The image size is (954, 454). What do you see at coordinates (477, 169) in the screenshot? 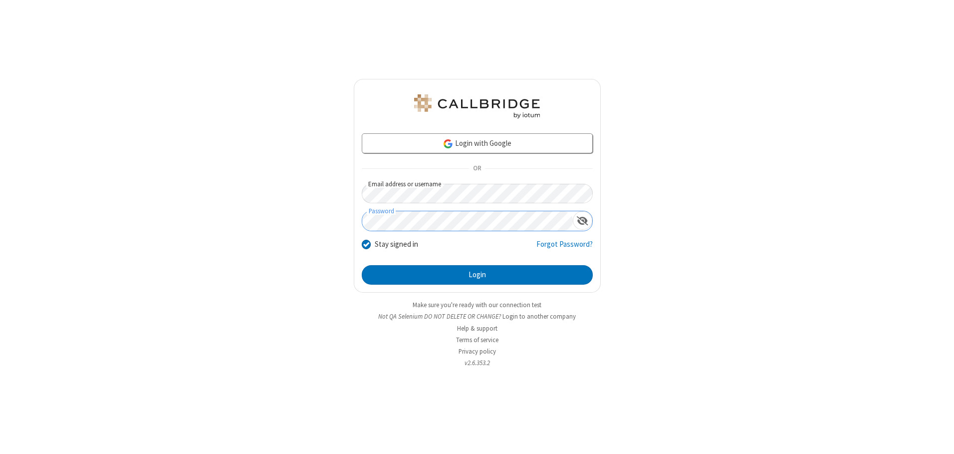
I see `span: OR` at bounding box center [477, 169].